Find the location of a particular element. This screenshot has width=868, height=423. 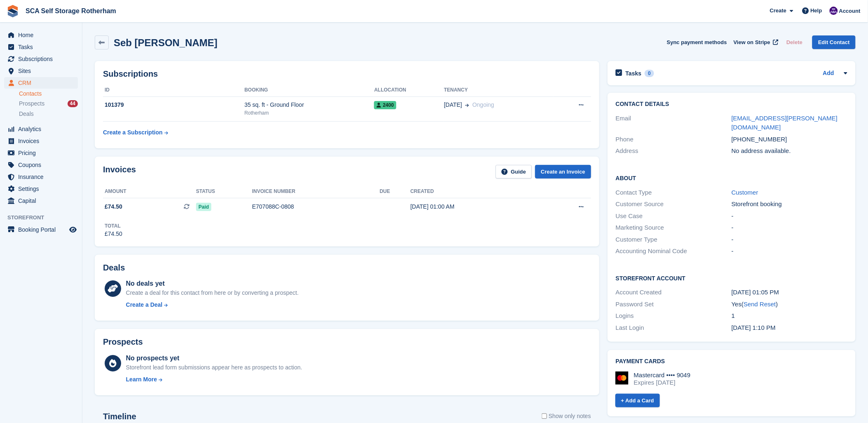

div: 101379 is located at coordinates (173, 105).